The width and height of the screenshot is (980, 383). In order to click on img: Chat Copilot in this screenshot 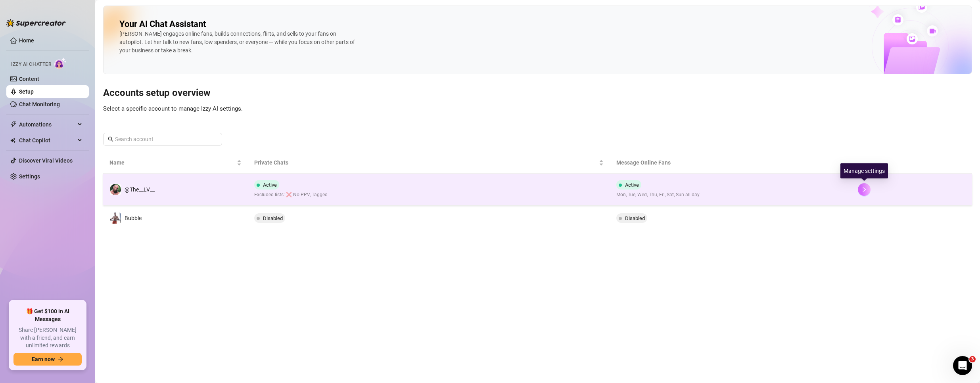, I will do `click(13, 141)`.